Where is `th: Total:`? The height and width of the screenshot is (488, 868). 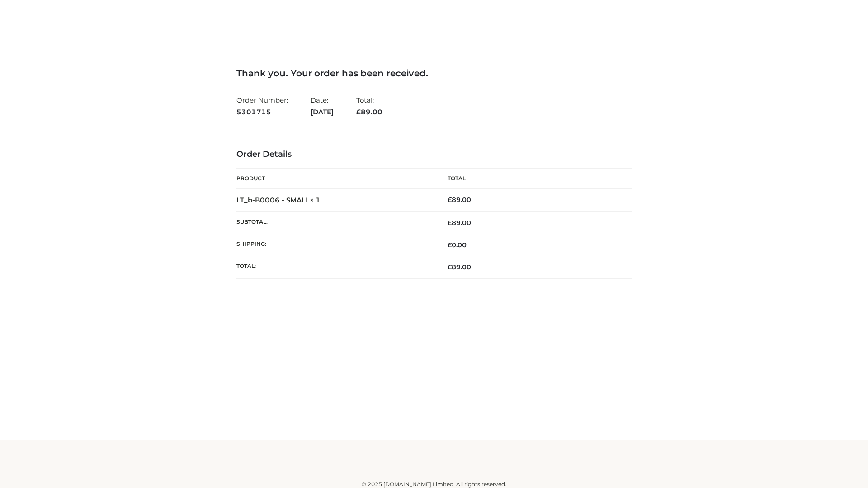
th: Total: is located at coordinates (335, 267).